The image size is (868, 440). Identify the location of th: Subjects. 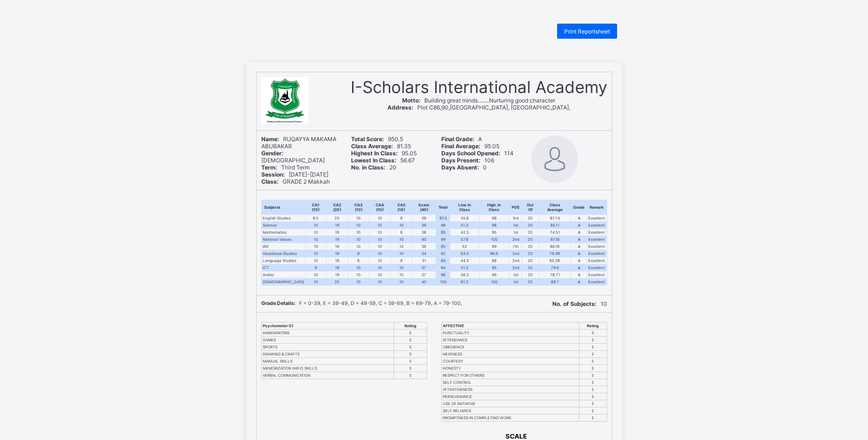
(283, 207).